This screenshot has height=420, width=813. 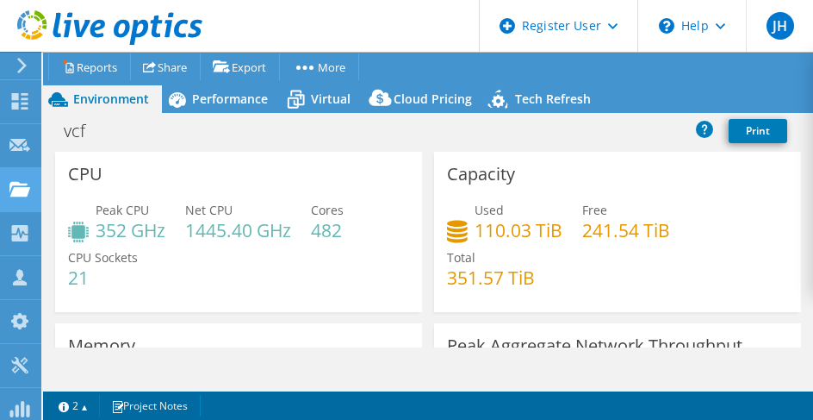 What do you see at coordinates (230, 98) in the screenshot?
I see `span: Performance` at bounding box center [230, 98].